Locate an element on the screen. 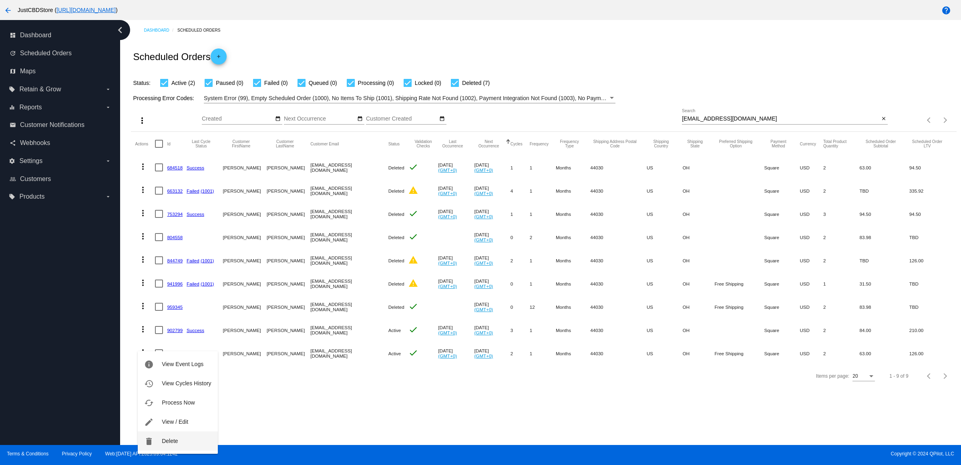 The width and height of the screenshot is (961, 465). mat-icon: edit is located at coordinates (149, 422).